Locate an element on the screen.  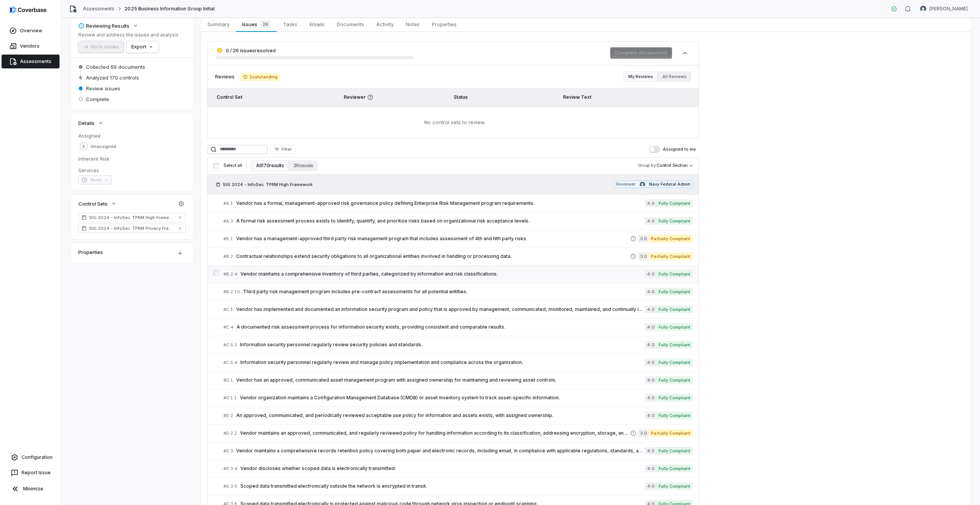
a: #B.1Vendor has a management-approved third party risk management program that includes assessment... is located at coordinates (458, 239).